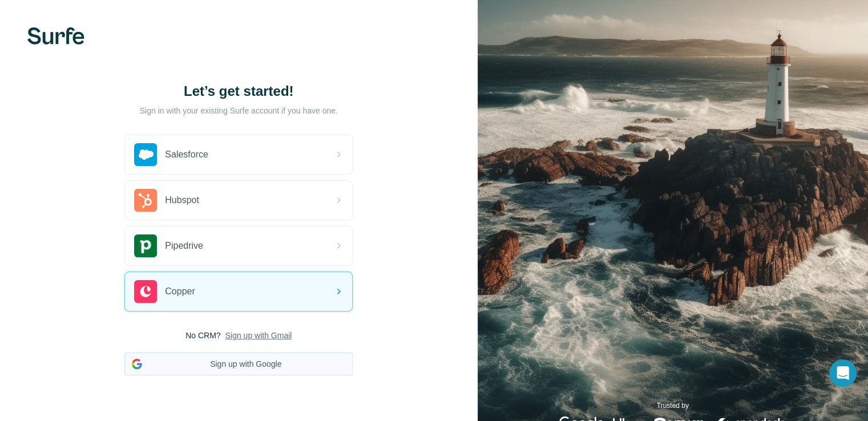 The height and width of the screenshot is (421, 868). What do you see at coordinates (203, 335) in the screenshot?
I see `span: No CRM?` at bounding box center [203, 335].